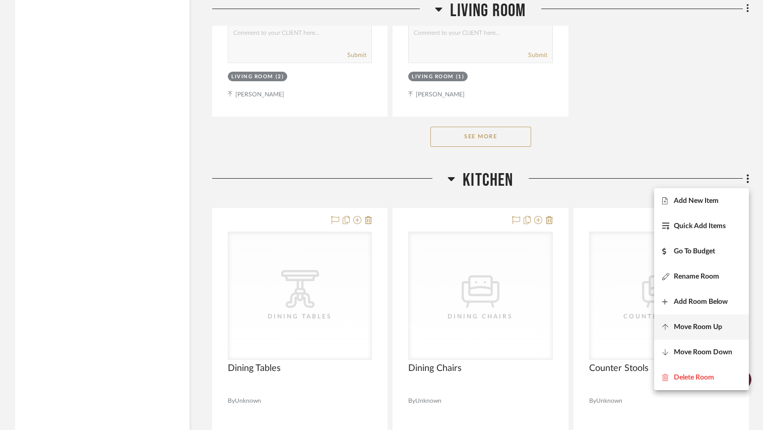 This screenshot has width=763, height=430. What do you see at coordinates (696, 200) in the screenshot?
I see `span: Add New Item` at bounding box center [696, 200].